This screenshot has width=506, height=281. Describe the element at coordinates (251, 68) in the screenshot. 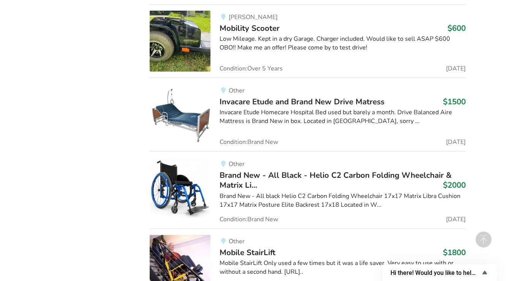

I see `span: Condition: Over 5 Years` at that location.